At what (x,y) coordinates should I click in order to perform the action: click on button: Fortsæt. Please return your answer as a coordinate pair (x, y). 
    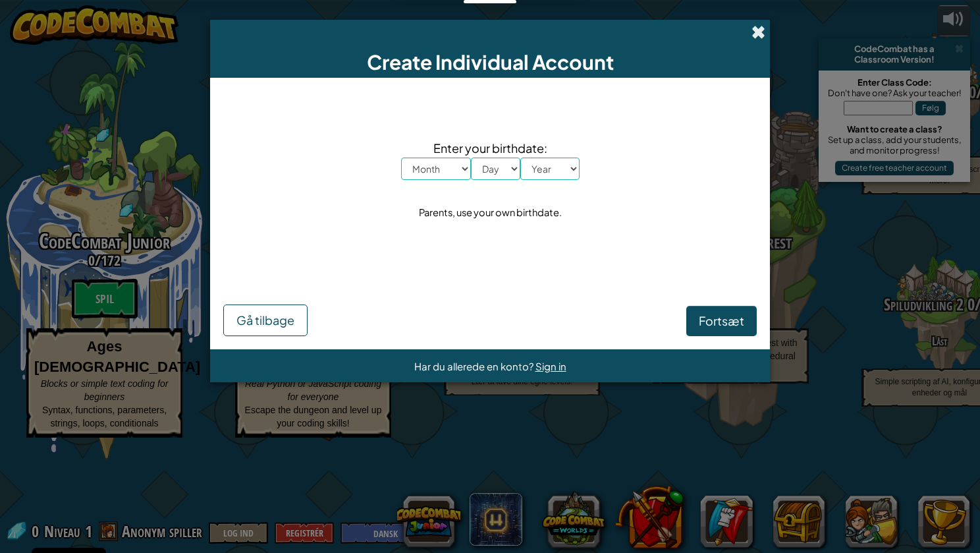
    Looking at the image, I should click on (721, 321).